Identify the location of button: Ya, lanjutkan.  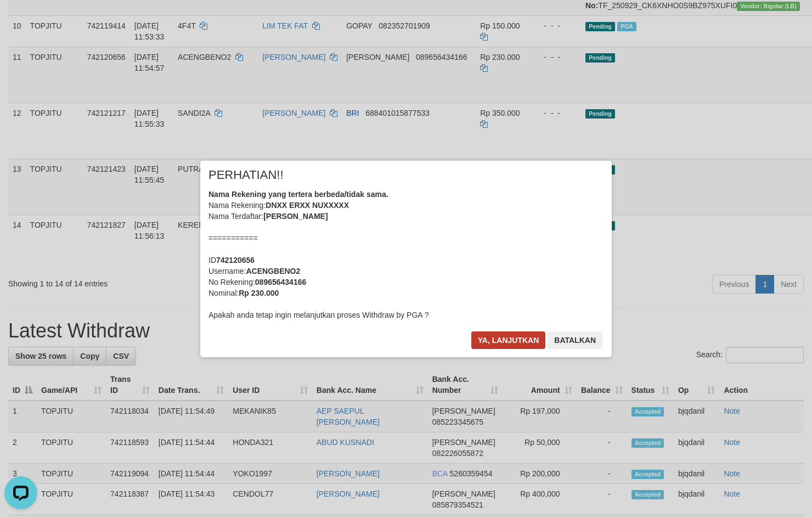
(509, 341).